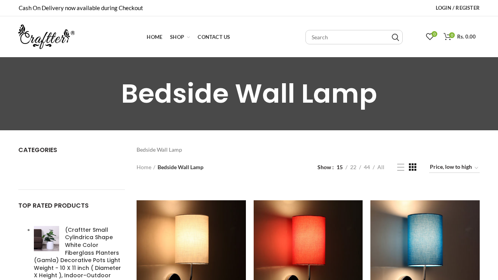  I want to click on div: Bedside Wall Lamp, so click(308, 150).